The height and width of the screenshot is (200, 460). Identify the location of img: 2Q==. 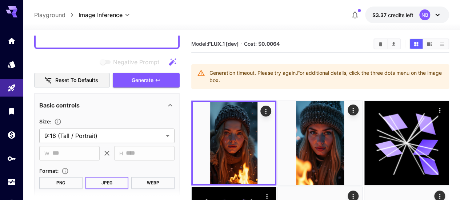
(320, 143).